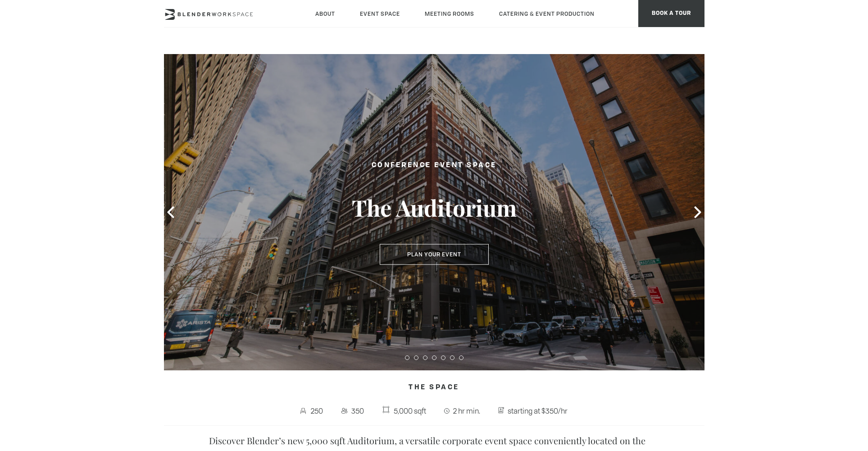 The width and height of the screenshot is (868, 451). I want to click on h3: The Auditorium, so click(434, 208).